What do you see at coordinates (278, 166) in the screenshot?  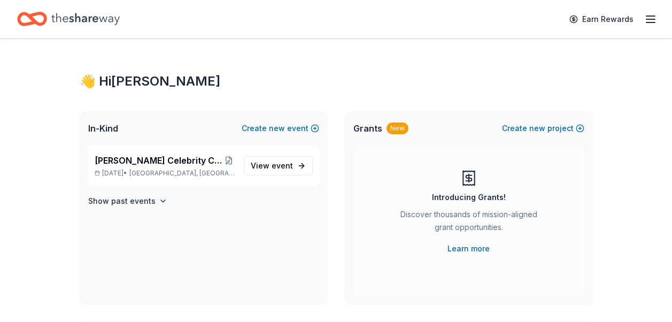 I see `a: View event` at bounding box center [278, 166].